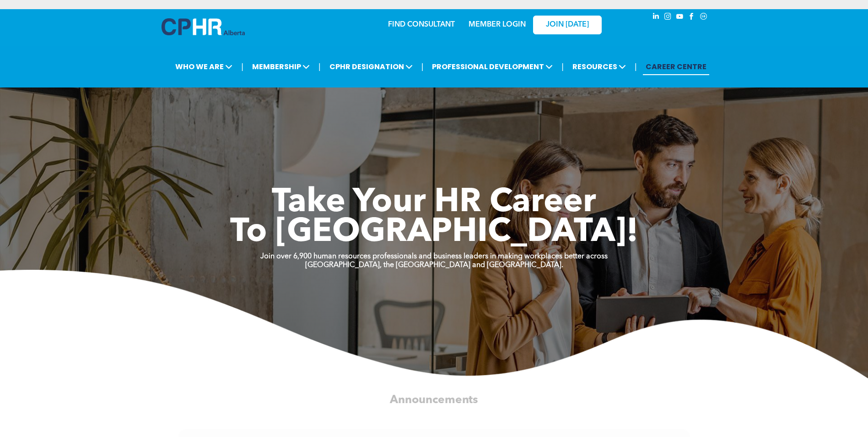 Image resolution: width=868 pixels, height=437 pixels. What do you see at coordinates (434, 256) in the screenshot?
I see `strong: Join over 6,900 human resources professionals and business leaders in making workplaces better ac...` at bounding box center [434, 256].